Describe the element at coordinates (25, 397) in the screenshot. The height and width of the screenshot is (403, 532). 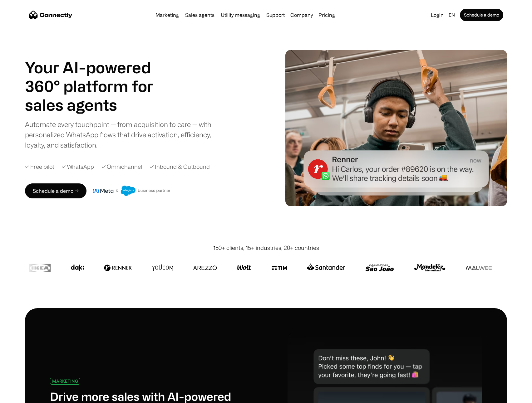
I see `ul: Language list` at that location.